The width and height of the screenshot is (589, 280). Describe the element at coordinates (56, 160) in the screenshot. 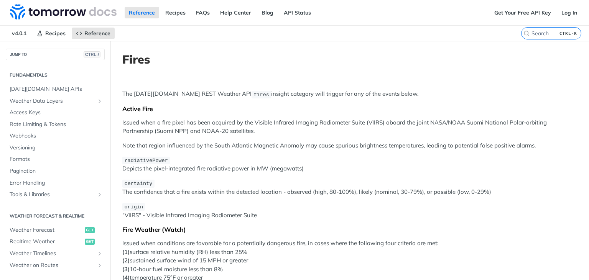

I see `span: Formats` at that location.